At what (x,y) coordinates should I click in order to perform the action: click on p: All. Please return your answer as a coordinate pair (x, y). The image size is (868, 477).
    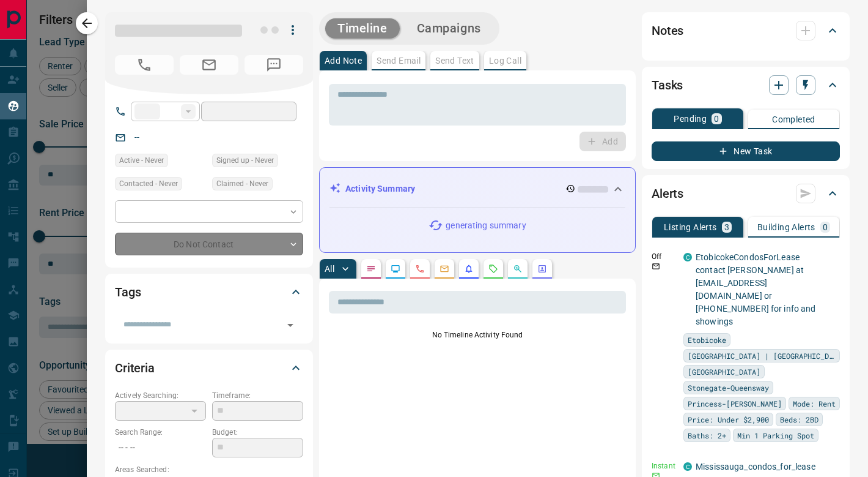
    Looking at the image, I should click on (330, 269).